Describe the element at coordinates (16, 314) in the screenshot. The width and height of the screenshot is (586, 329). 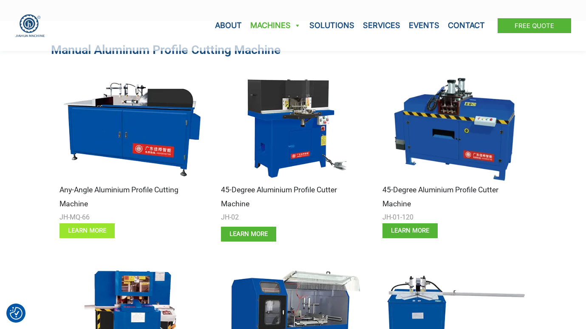
I see `img: Revisit consent button` at that location.